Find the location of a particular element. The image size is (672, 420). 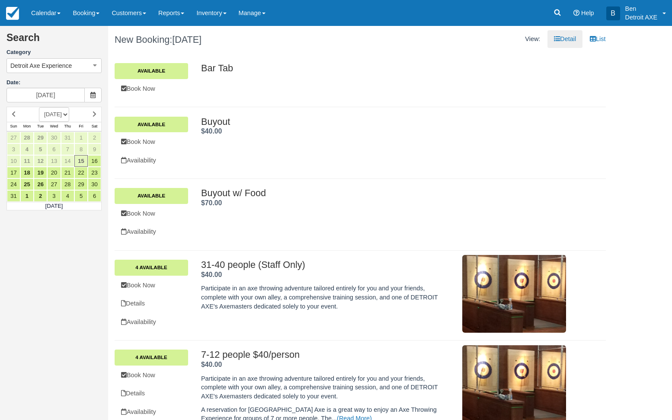

a: 18 is located at coordinates (27, 173).